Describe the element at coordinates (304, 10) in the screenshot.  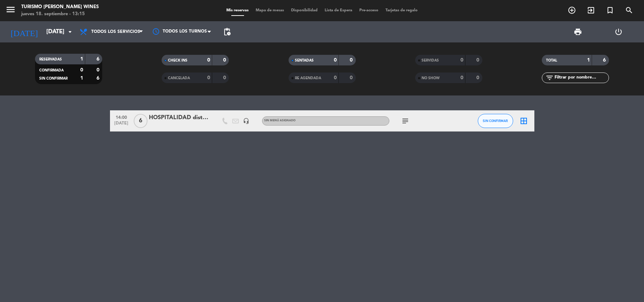
I see `span: Disponibilidad` at that location.